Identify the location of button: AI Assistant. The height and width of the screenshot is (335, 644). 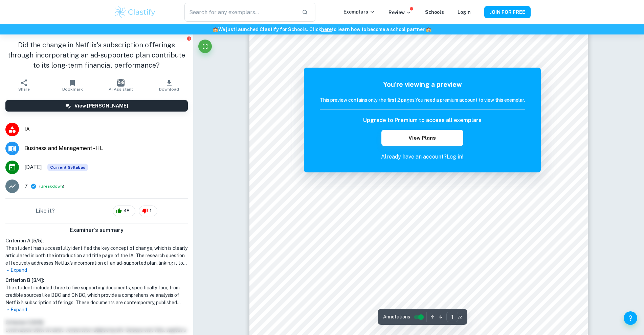
(120, 85).